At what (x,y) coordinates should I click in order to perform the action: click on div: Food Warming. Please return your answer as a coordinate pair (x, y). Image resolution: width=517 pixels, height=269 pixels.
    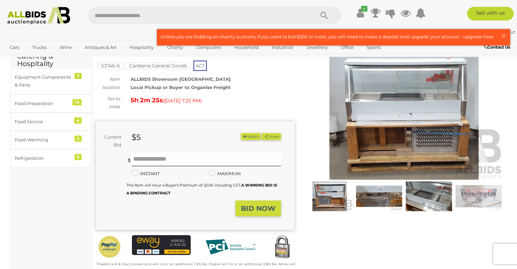
    Looking at the image, I should click on (43, 140).